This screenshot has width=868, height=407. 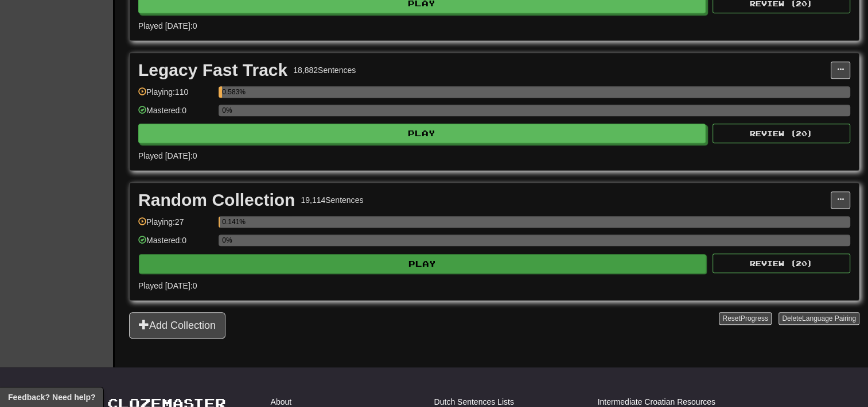 What do you see at coordinates (175, 96) in the screenshot?
I see `div: Playing: 110` at bounding box center [175, 96].